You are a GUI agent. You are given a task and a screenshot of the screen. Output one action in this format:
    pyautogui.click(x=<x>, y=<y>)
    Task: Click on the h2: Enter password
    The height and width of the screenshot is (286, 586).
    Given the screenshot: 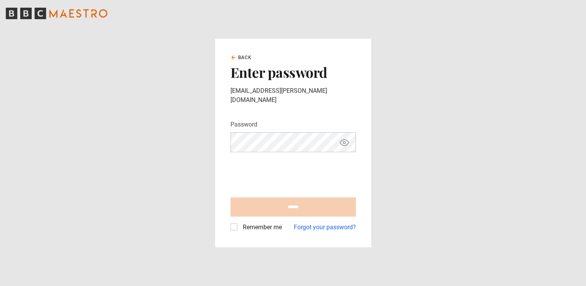 What is the action you would take?
    pyautogui.click(x=293, y=72)
    